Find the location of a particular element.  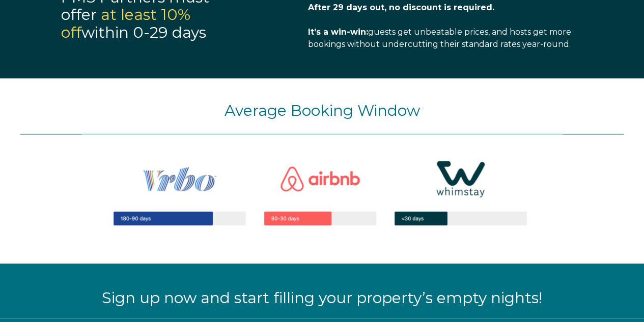

span: Average Booking Window is located at coordinates (322, 110).